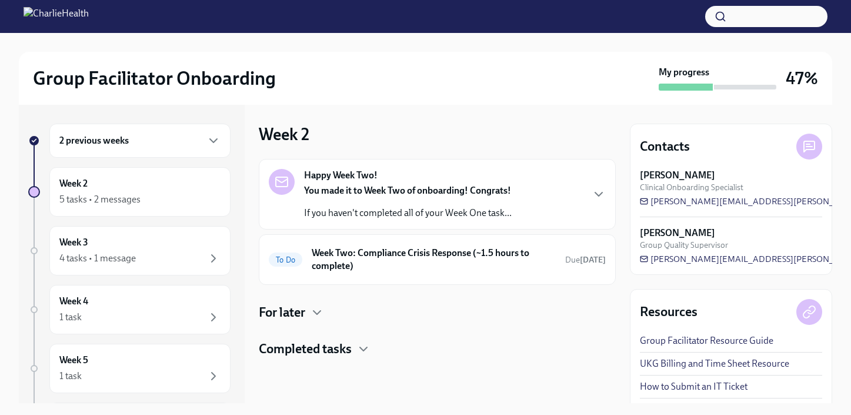  What do you see at coordinates (692, 187) in the screenshot?
I see `span: Clinical Onboarding Specialist` at bounding box center [692, 187].